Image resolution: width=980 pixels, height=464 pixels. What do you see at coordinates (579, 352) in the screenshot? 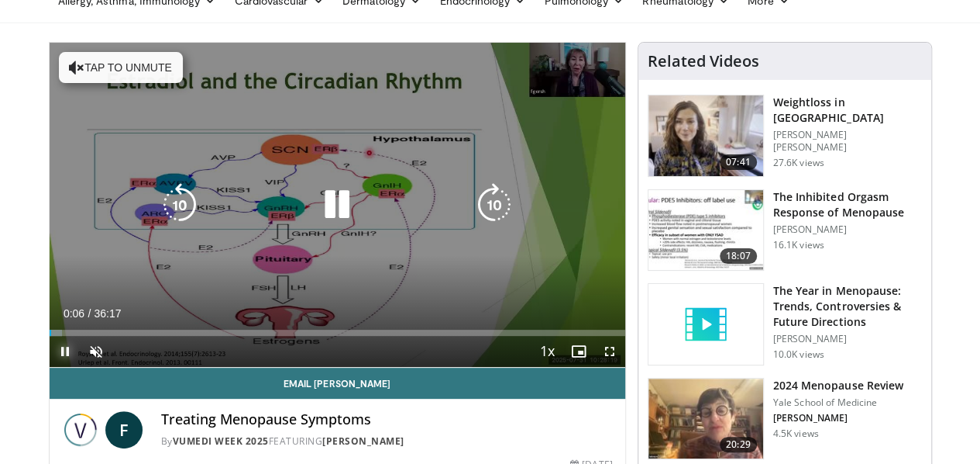
I see `button: Enable picture-in-picture mode` at bounding box center [579, 352].